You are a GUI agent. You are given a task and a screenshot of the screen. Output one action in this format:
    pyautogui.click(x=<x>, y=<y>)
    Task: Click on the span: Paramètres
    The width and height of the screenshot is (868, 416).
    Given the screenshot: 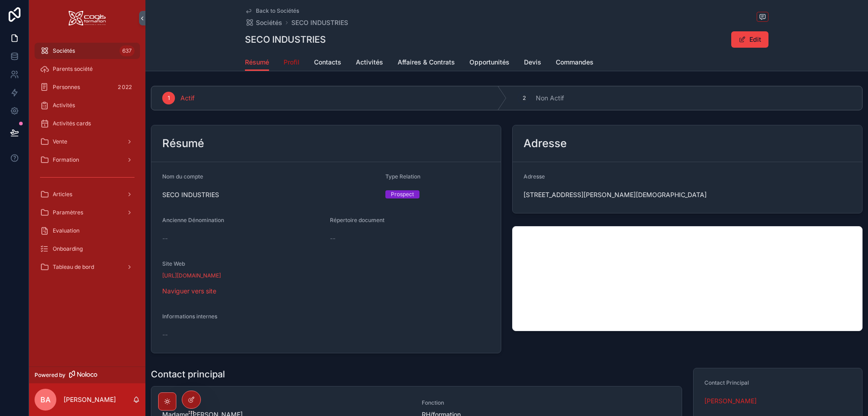 What is the action you would take?
    pyautogui.click(x=67, y=213)
    